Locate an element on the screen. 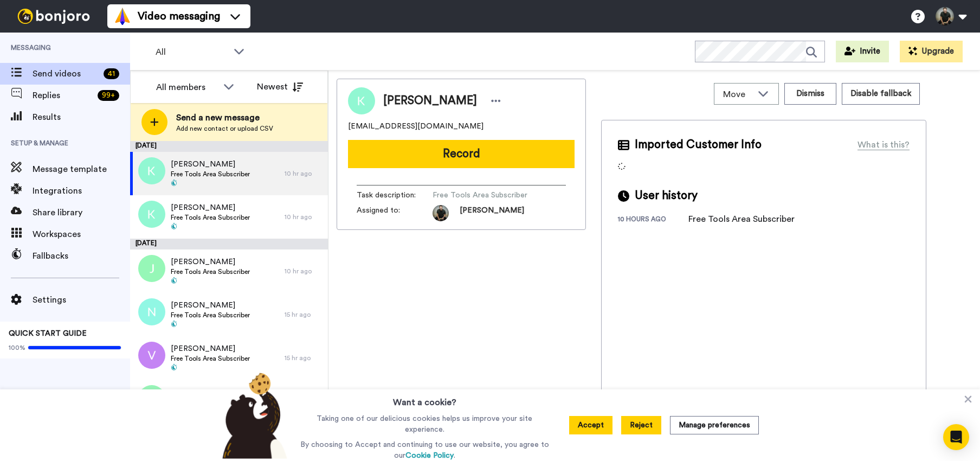  span: Fallbacks is located at coordinates (82, 256).